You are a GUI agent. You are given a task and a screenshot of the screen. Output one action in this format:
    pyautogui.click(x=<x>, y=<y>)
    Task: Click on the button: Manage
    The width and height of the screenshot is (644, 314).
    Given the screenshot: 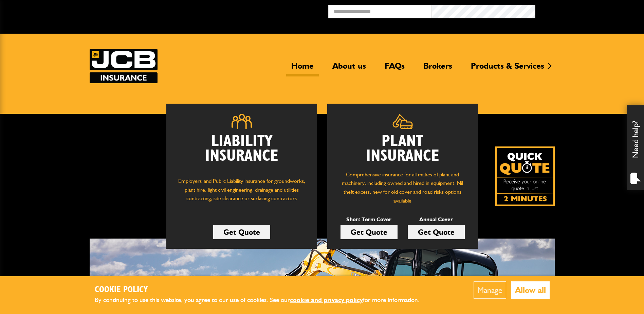 What is the action you would take?
    pyautogui.click(x=490, y=290)
    